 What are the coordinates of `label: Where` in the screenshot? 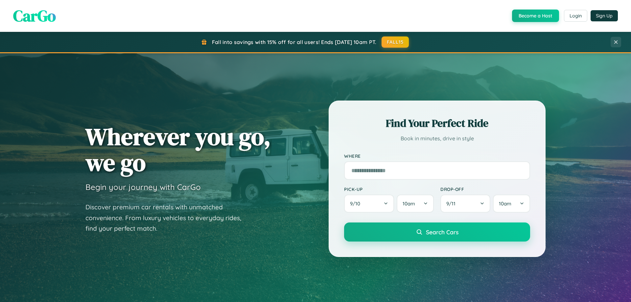 It's located at (437, 156).